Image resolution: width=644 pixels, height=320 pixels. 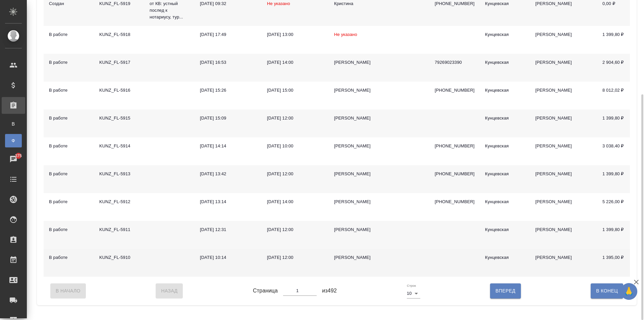 I want to click on div: KUNZ_FL-5912, so click(x=119, y=202).